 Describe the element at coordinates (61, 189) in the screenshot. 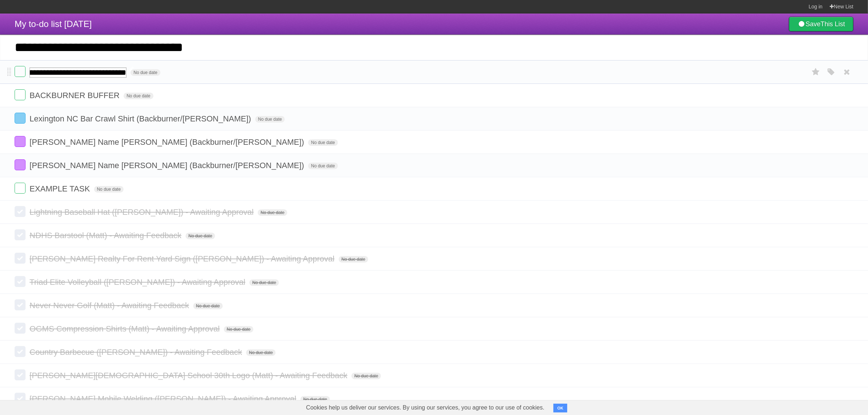

I see `span: EXAMPLE TASK` at that location.